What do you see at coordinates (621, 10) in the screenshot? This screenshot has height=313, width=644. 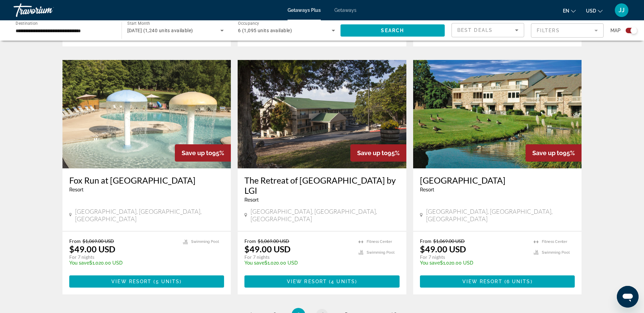 I see `span: JJ` at bounding box center [621, 10].